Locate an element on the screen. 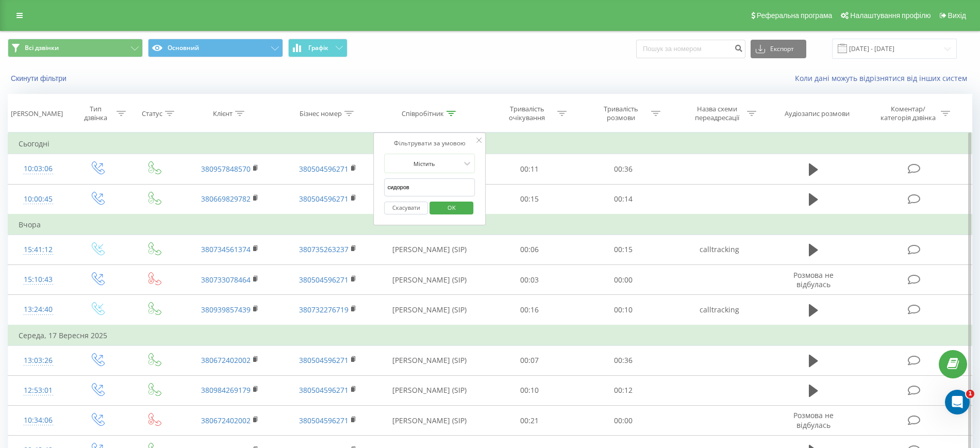 The width and height of the screenshot is (980, 448). div: Бізнес номер is located at coordinates (321, 114).